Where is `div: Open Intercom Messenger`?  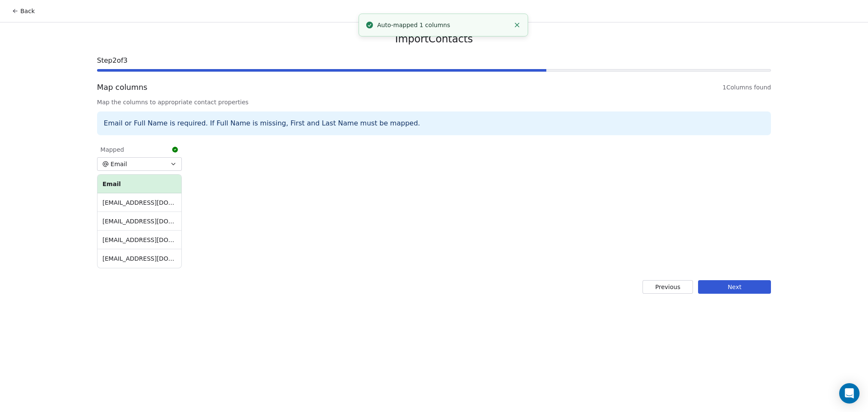
div: Open Intercom Messenger is located at coordinates (849, 393).